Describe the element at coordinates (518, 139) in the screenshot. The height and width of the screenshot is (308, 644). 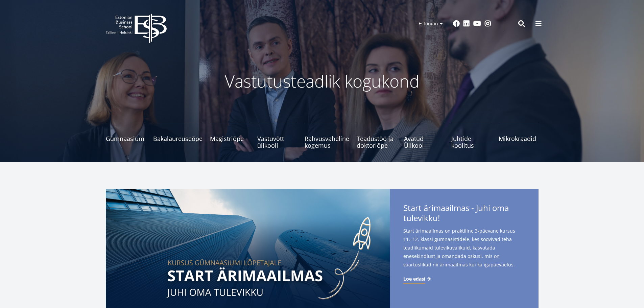
I see `span: Mikrokraadid` at that location.